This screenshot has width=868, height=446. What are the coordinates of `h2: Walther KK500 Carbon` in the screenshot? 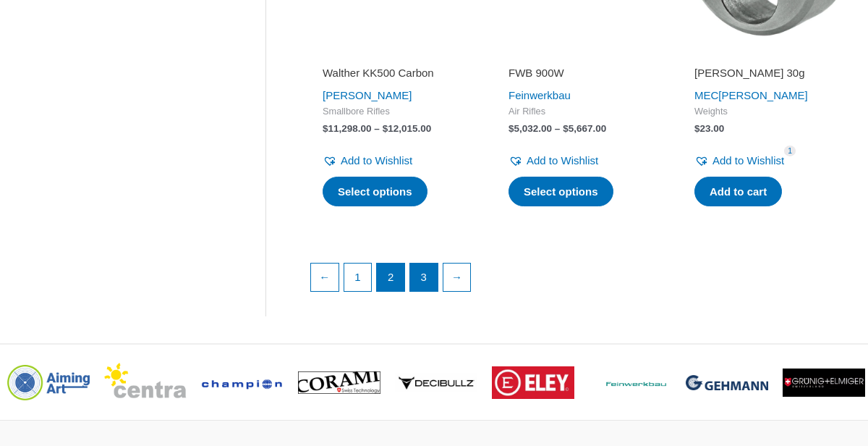 It's located at (395, 73).